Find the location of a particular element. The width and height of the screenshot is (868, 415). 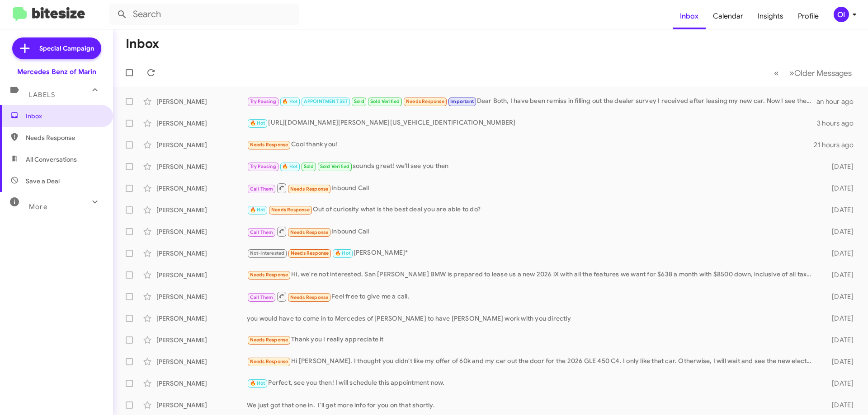

span: APPOINTMENT SET is located at coordinates (326, 101).